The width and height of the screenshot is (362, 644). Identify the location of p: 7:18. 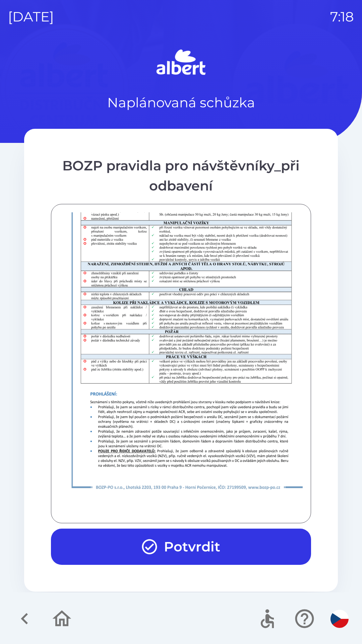
(342, 17).